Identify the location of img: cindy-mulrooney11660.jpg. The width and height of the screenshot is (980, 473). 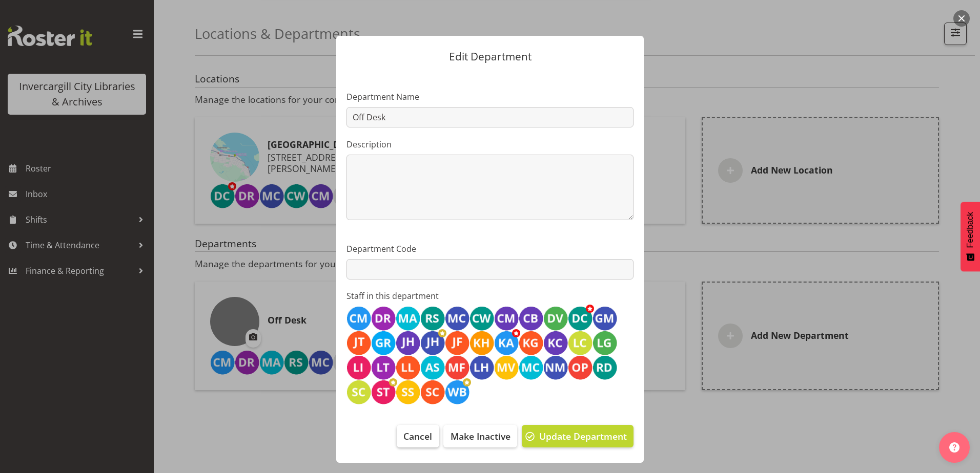
(359, 319).